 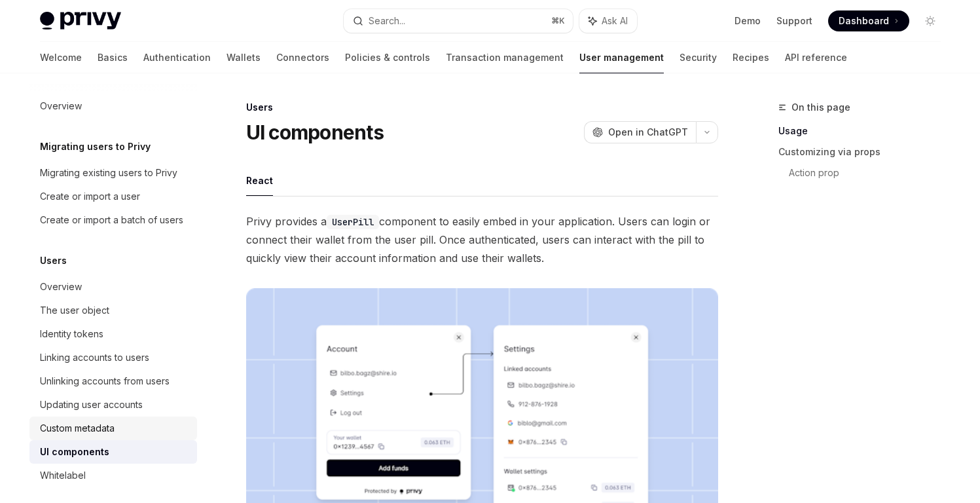 I want to click on a: Welcome, so click(x=61, y=58).